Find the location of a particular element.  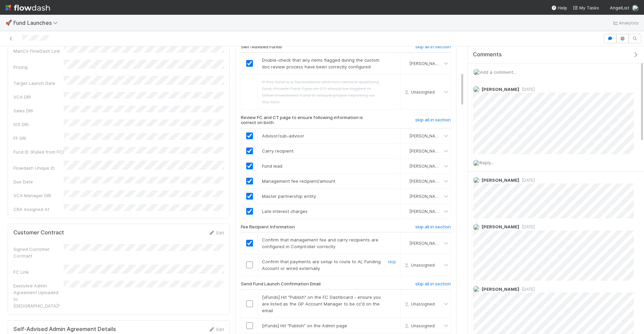

span: Add a comment... is located at coordinates (498, 72).